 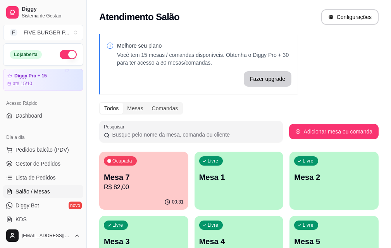 What do you see at coordinates (267, 79) in the screenshot?
I see `a: Fazer upgrade` at bounding box center [267, 79].